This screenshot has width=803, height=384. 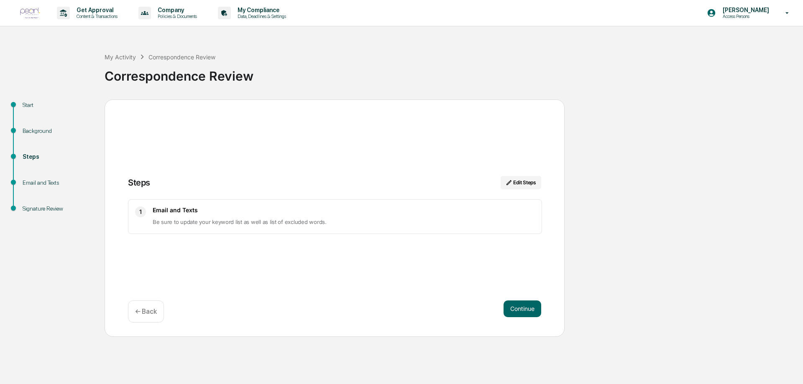 What do you see at coordinates (744, 16) in the screenshot?
I see `p: Access Persons` at bounding box center [744, 16].